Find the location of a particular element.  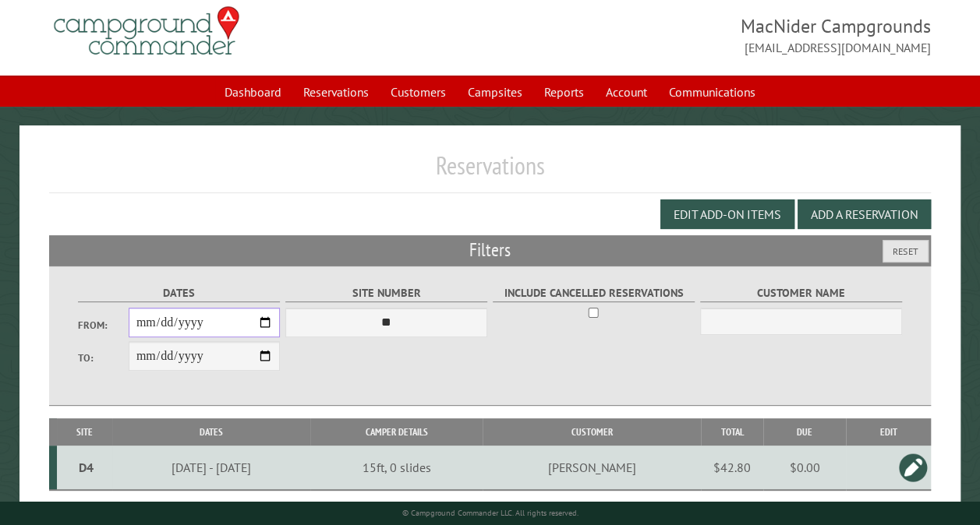

th: Total is located at coordinates (732, 431).